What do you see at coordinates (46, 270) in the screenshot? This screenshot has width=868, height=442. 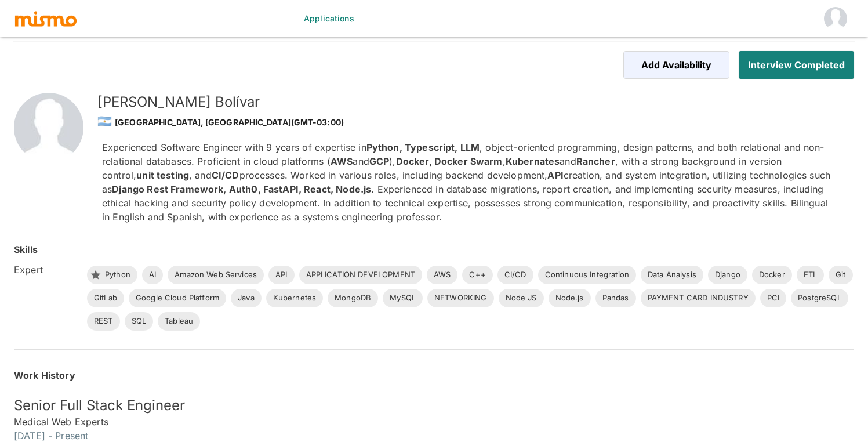 I see `h6: Expert` at bounding box center [46, 270].